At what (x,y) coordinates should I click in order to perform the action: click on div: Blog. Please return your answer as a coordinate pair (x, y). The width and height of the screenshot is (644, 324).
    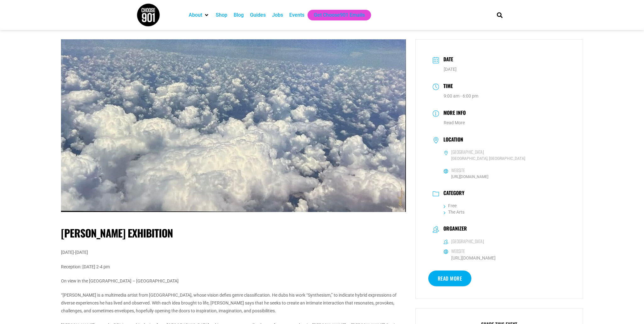
    Looking at the image, I should click on (239, 15).